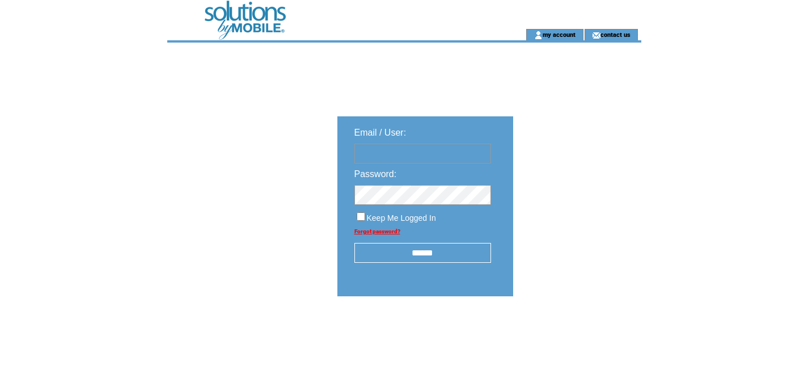 This screenshot has width=808, height=386. Describe the element at coordinates (575, 331) in the screenshot. I see `img: transparent.png` at that location.